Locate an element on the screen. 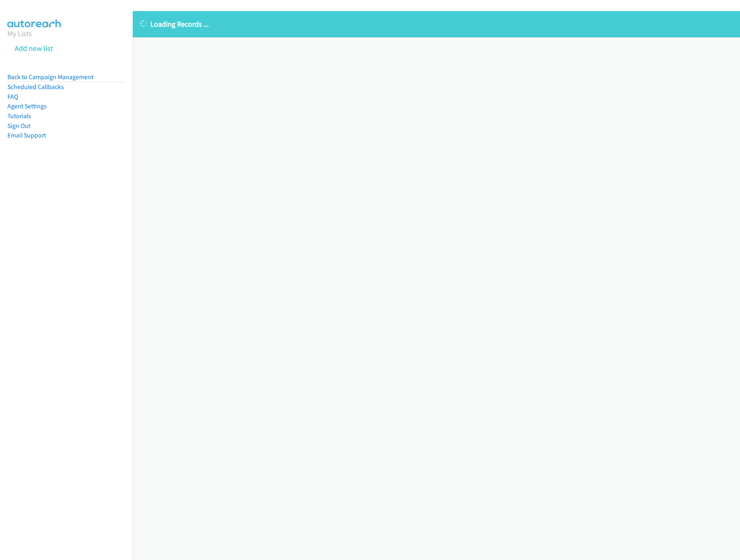 The image size is (740, 560). a: Email Support is located at coordinates (27, 135).